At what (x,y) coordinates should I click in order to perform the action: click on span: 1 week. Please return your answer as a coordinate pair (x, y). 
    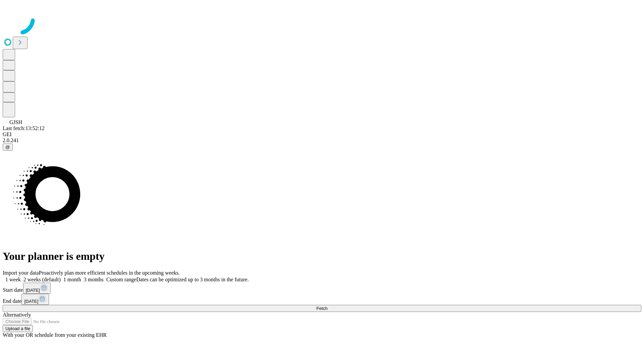
    Looking at the image, I should click on (13, 279).